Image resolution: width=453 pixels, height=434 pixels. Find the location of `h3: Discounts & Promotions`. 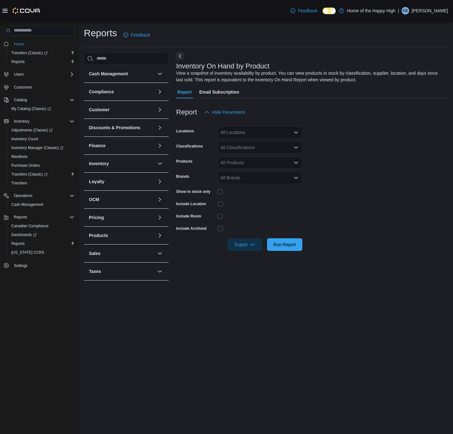

h3: Discounts & Promotions is located at coordinates (115, 128).